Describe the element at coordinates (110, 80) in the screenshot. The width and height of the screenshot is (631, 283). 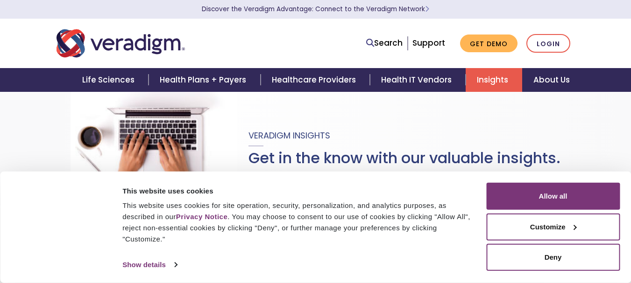
I see `a: Life Sciences` at that location.